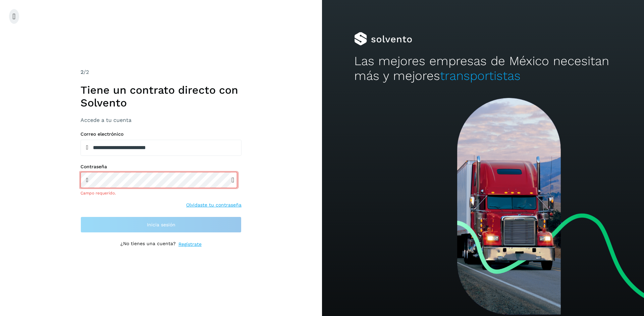 This screenshot has height=316, width=644. What do you see at coordinates (190, 244) in the screenshot?
I see `a: Regístrate` at bounding box center [190, 244].